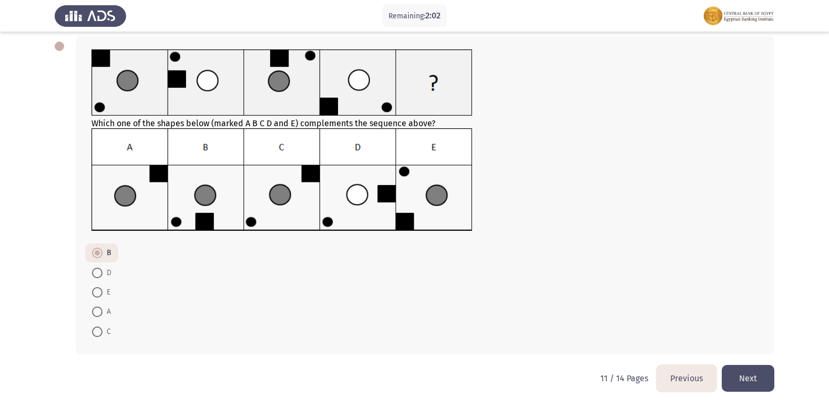 The height and width of the screenshot is (407, 829). Describe the element at coordinates (282, 83) in the screenshot. I see `img: UkFYMDA1MEExLnBuZzE2MjIwMzEwMjE3OTM=.png` at that location.